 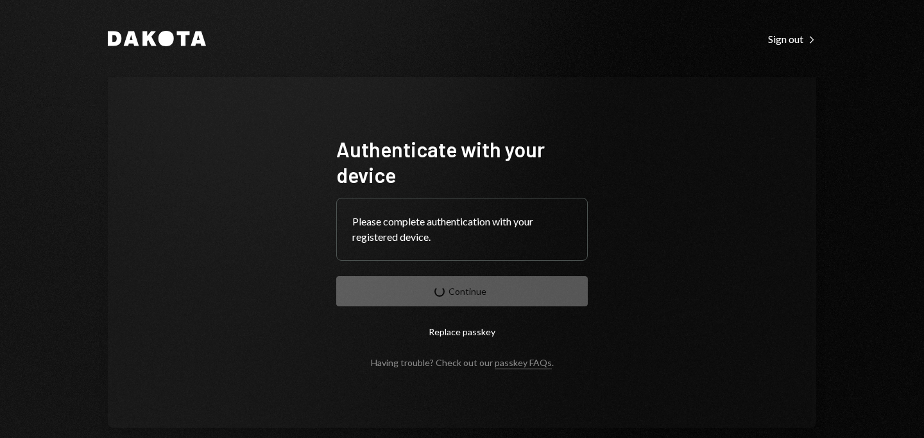 I want to click on button: Replace passkey, so click(x=462, y=331).